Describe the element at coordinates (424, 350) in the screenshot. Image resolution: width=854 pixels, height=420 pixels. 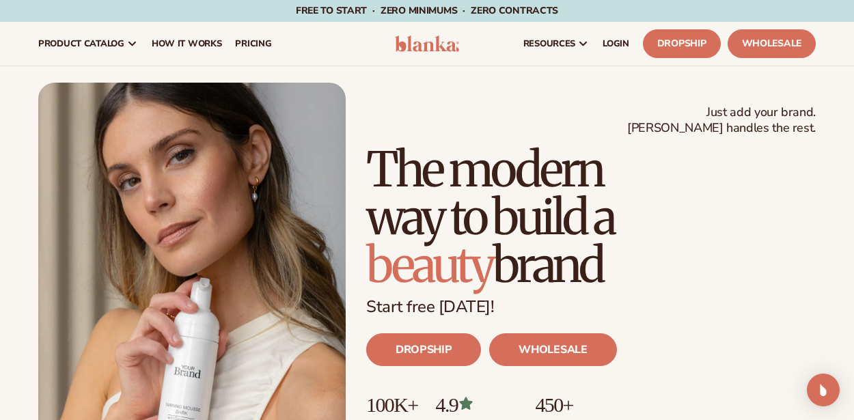
I see `a: DROPSHIP` at that location.